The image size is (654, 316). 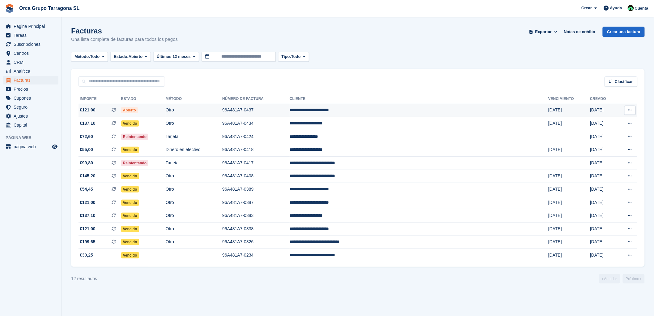 I want to click on span: Cuenta, so click(x=642, y=8).